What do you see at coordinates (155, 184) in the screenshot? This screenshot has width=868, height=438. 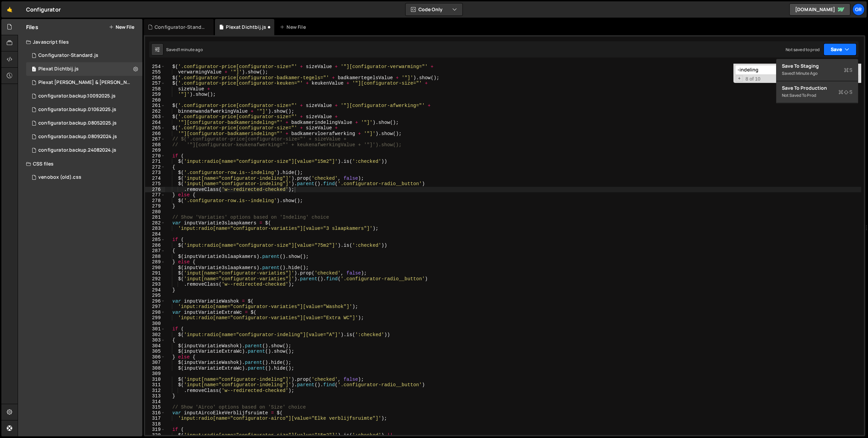 I see `div: 275` at bounding box center [155, 184].